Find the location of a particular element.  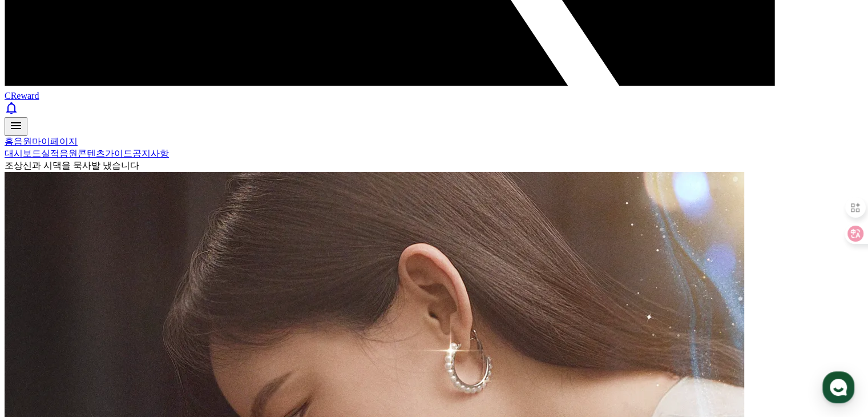

a: CReward is located at coordinates (434, 90).